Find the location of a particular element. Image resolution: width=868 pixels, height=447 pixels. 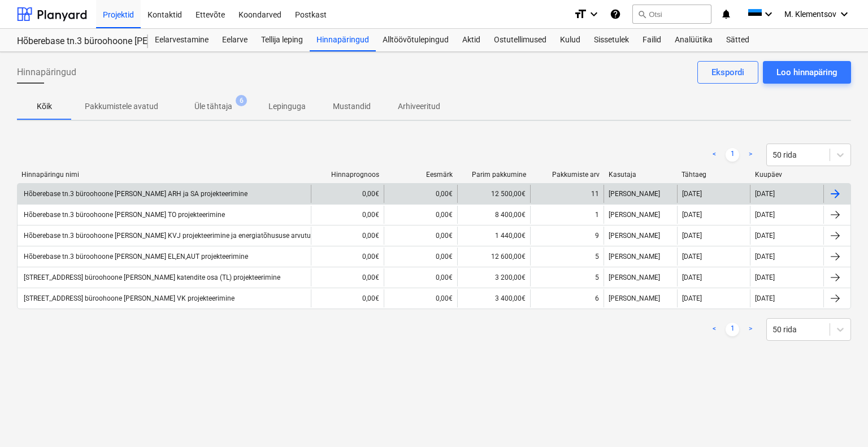

a: Previous page is located at coordinates (714, 155).